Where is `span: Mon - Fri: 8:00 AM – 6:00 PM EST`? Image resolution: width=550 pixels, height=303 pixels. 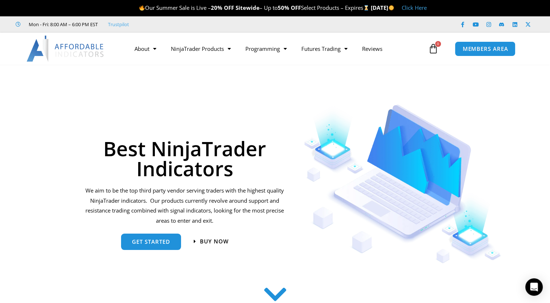
span: Mon - Fri: 8:00 AM – 6:00 PM EST is located at coordinates (62, 24).